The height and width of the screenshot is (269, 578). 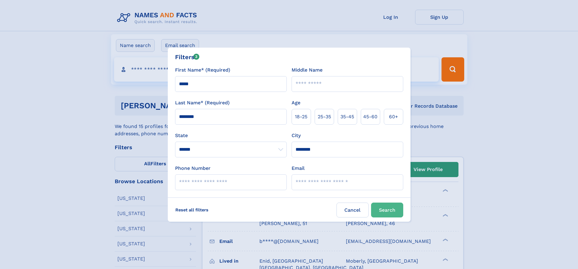 What do you see at coordinates (298, 168) in the screenshot?
I see `label: Email` at bounding box center [298, 168].